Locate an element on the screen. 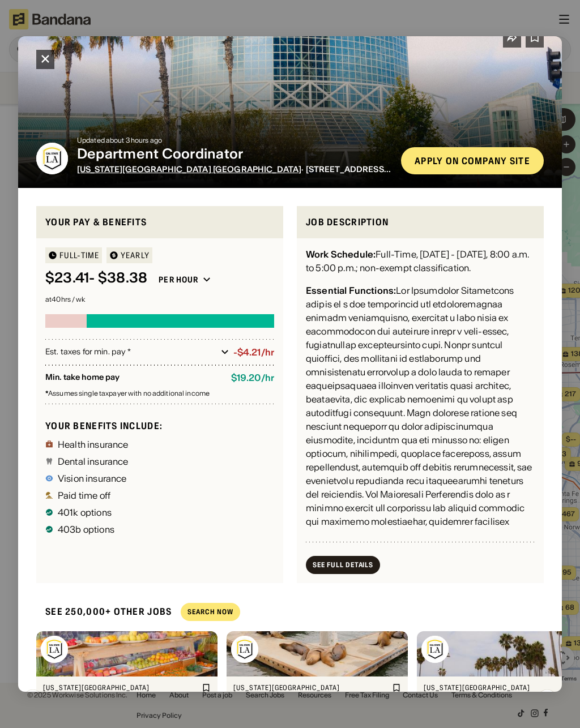  div: Per hour is located at coordinates (179, 280).